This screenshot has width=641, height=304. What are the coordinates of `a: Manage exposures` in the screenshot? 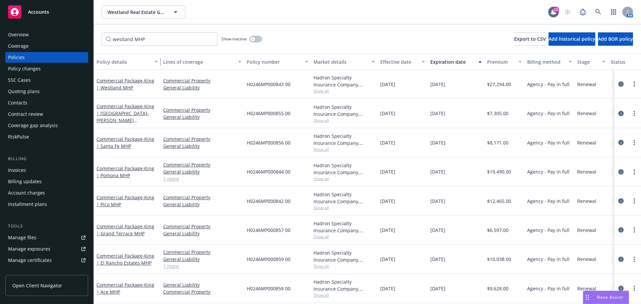 It's located at (47, 249).